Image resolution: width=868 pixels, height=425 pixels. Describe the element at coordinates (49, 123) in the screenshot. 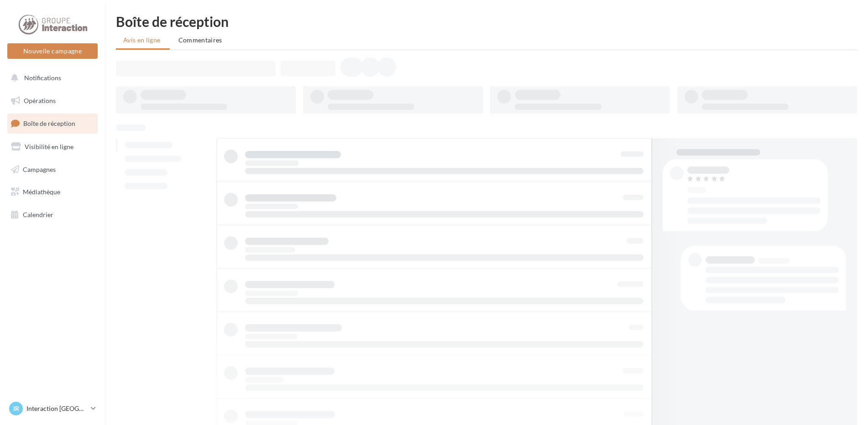

I see `span: Boîte de réception` at that location.